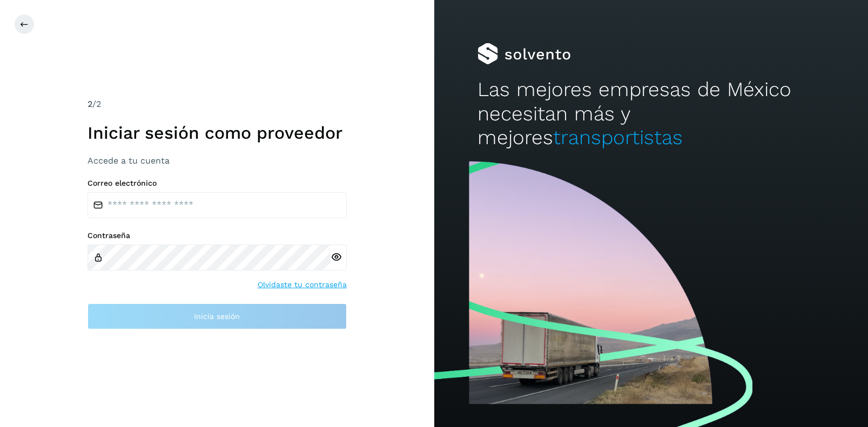 The width and height of the screenshot is (868, 427). Describe the element at coordinates (651, 113) in the screenshot. I see `h2: Las mejores empresas de México necesitan más y mejores` at that location.